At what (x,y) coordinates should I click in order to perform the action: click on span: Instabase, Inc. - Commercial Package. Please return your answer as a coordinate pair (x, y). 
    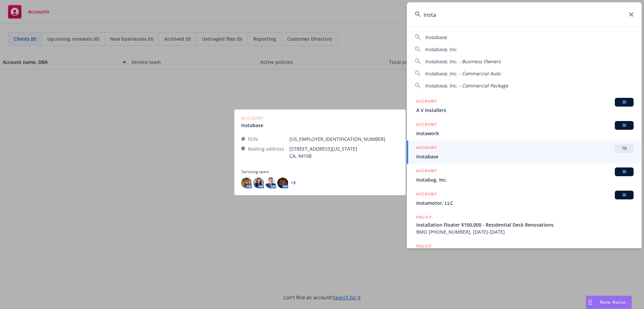
    Looking at the image, I should click on (467, 85).